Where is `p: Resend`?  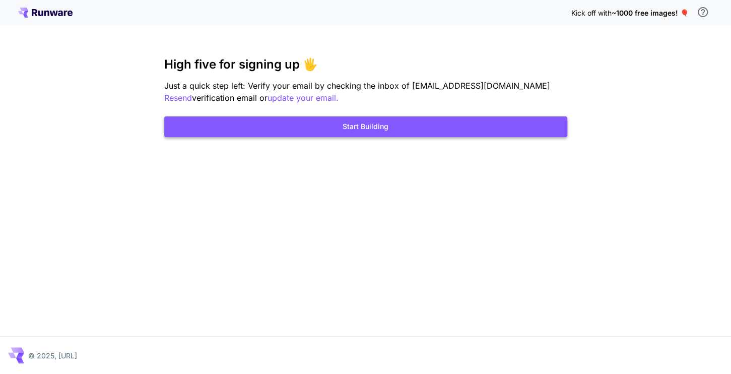 p: Resend is located at coordinates (178, 98).